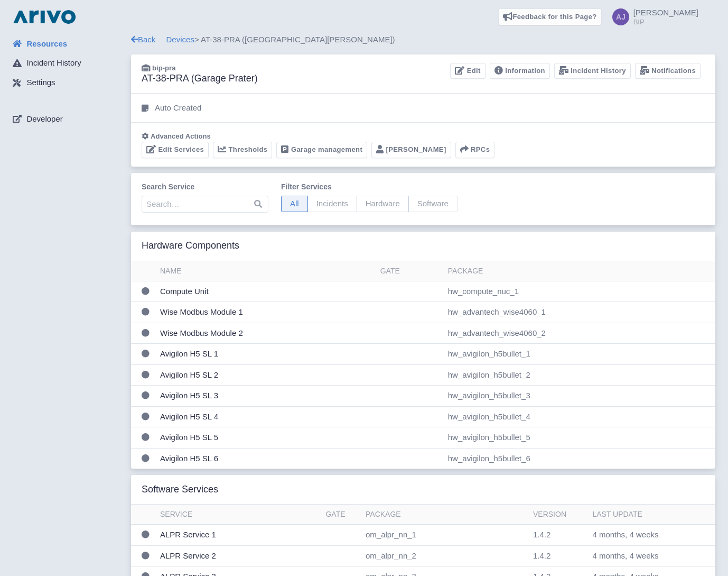 The image size is (728, 576). I want to click on a: Feedback for this Page?, so click(550, 17).